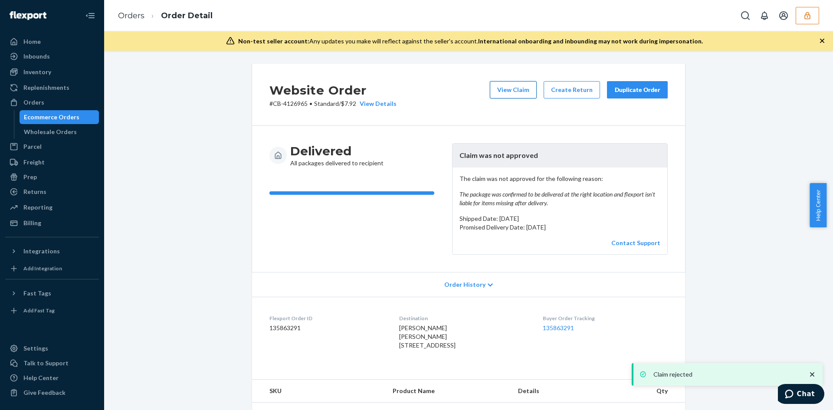 The height and width of the screenshot is (410, 833). Describe the element at coordinates (36, 56) in the screenshot. I see `div: Inbounds` at that location.